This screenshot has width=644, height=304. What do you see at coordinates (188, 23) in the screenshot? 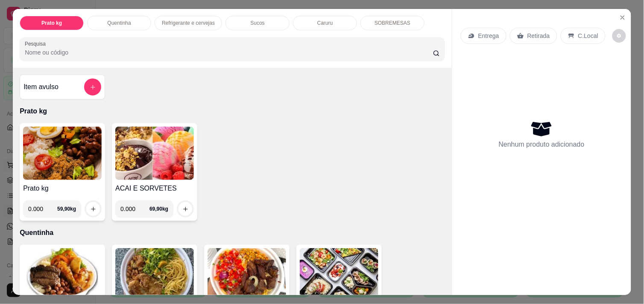
I see `p: Refrigerante e cervejas` at bounding box center [188, 23].